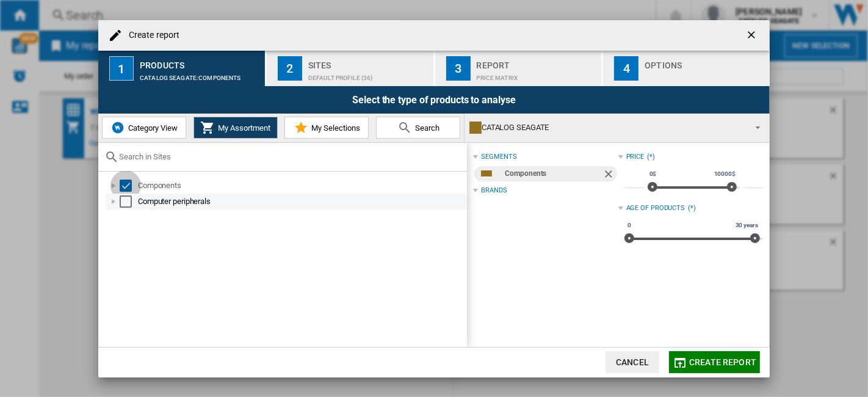  I want to click on div: Price Matrix, so click(537, 75).